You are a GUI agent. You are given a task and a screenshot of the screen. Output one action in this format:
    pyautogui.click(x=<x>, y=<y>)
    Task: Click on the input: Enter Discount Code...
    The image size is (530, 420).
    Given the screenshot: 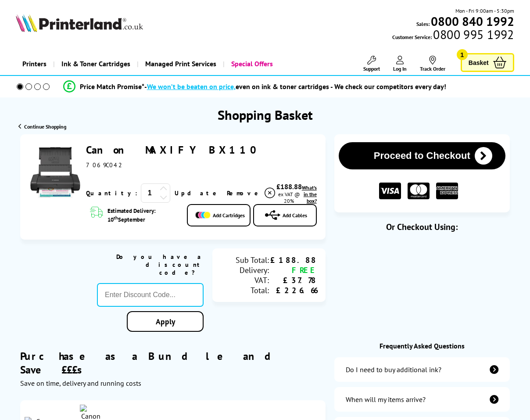 What is the action you would take?
    pyautogui.click(x=150, y=295)
    